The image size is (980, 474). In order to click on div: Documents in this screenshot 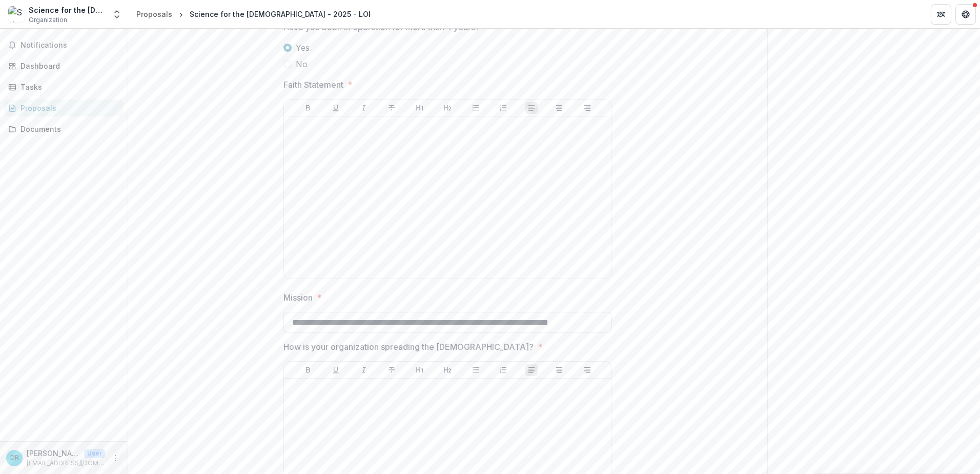, I will do `click(67, 129)`.